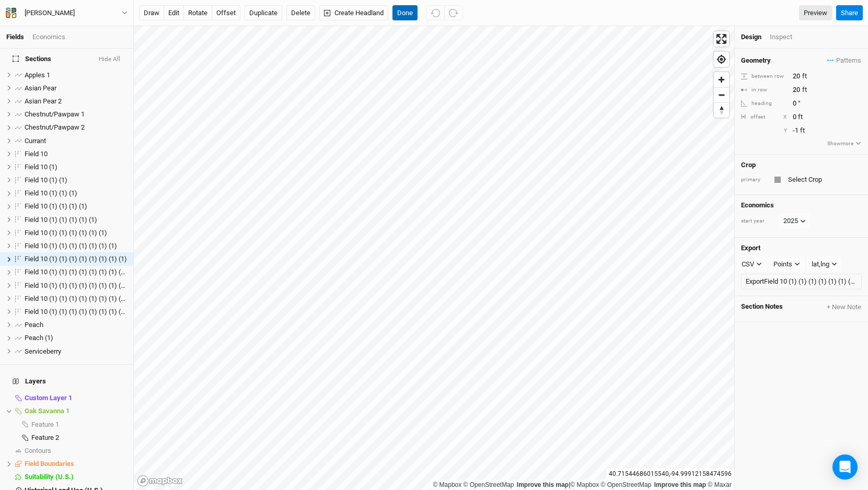 Image resolution: width=868 pixels, height=490 pixels. Describe the element at coordinates (37, 74) in the screenshot. I see `span: Apples 1` at that location.